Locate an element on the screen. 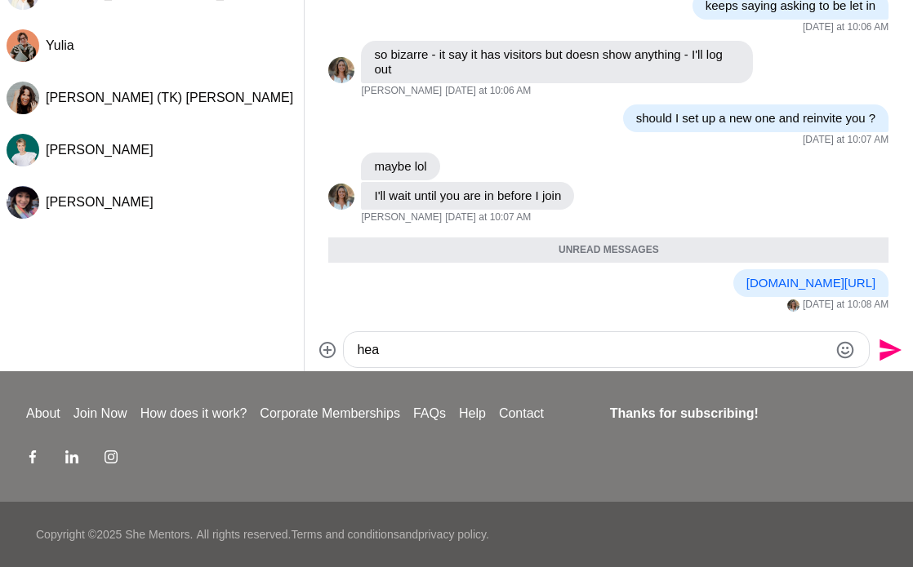  h4: Thanks for subscribing! is located at coordinates (743, 414).